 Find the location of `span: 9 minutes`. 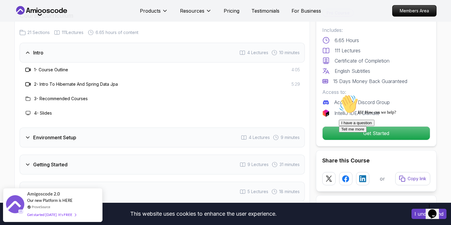

span: 9 minutes is located at coordinates (290, 138).